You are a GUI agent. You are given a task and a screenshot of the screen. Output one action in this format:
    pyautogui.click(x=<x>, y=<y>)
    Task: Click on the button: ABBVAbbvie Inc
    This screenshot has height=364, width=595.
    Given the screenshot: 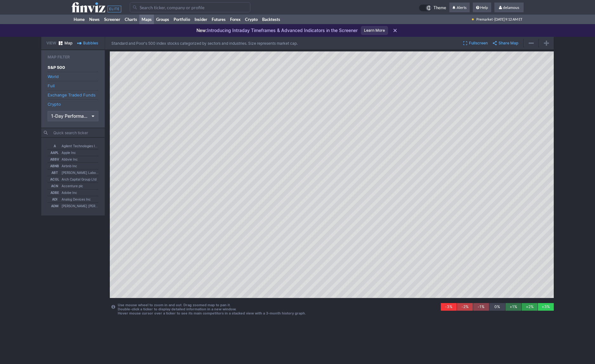 What is the action you would take?
    pyautogui.click(x=73, y=159)
    